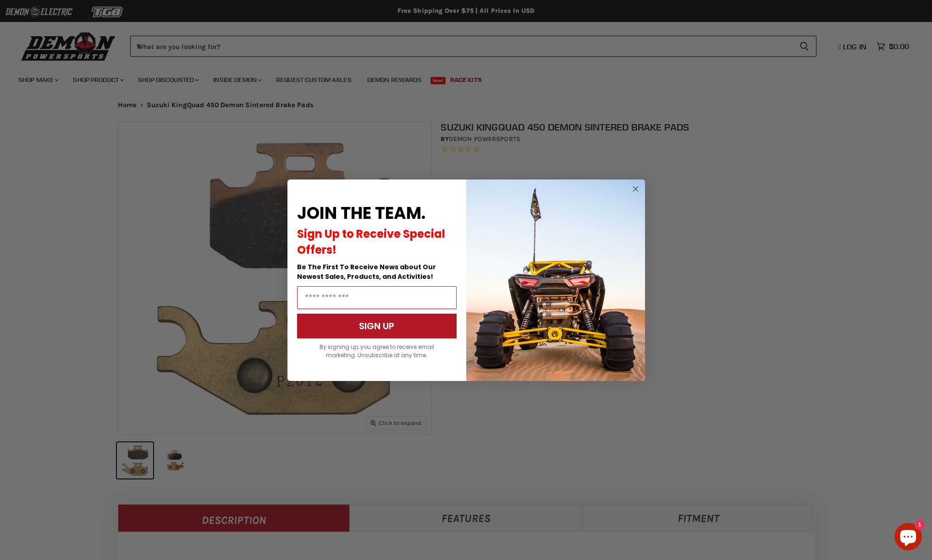 Image resolution: width=932 pixels, height=560 pixels. Describe the element at coordinates (556, 280) in the screenshot. I see `img: a9095488-b6e7-41ba-879d-588abfab540b.jpeg` at that location.